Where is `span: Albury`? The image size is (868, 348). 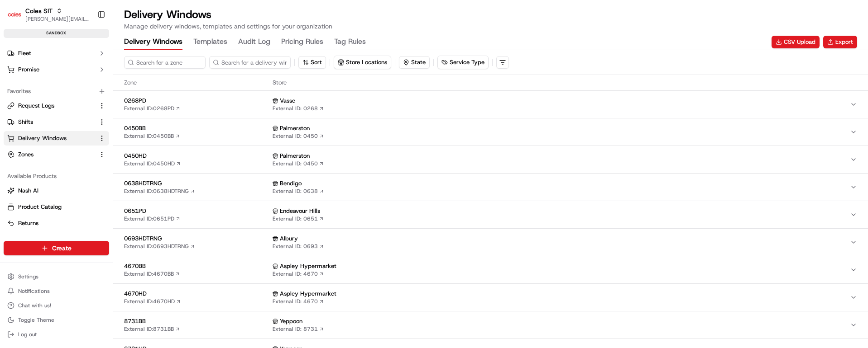
span: Albury is located at coordinates (289, 239).